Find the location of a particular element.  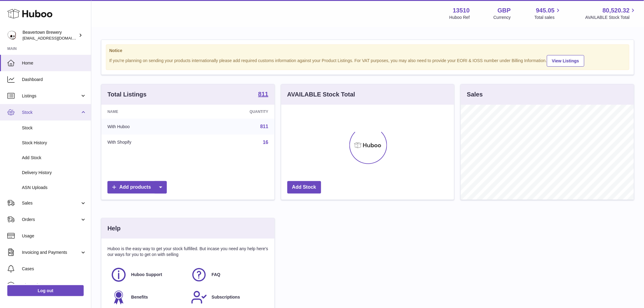

h3: Total Listings is located at coordinates (127, 94).